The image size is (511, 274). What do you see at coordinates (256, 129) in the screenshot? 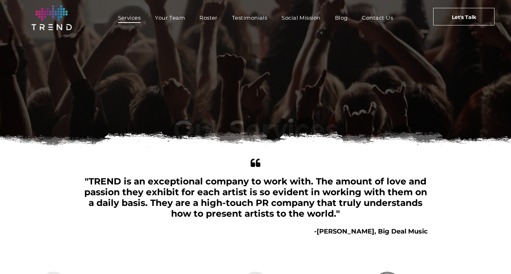
I see `font: Our Services` at bounding box center [256, 129].